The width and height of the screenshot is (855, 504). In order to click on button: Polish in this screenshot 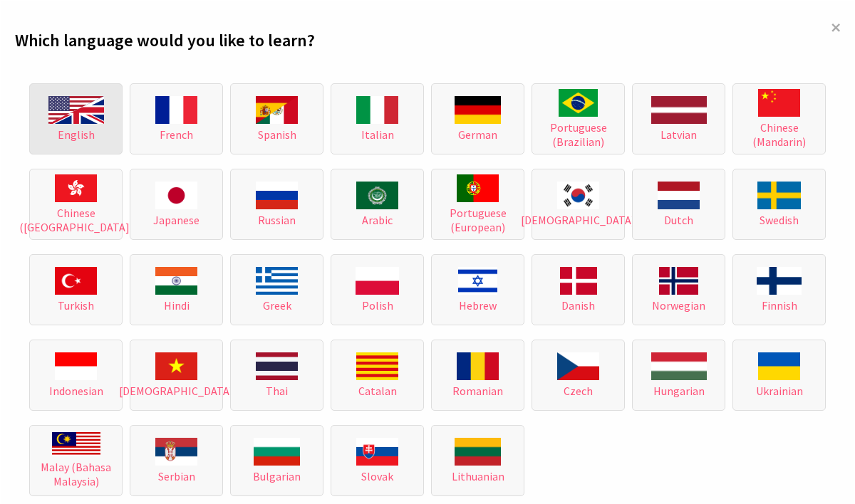, I will do `click(377, 289)`.